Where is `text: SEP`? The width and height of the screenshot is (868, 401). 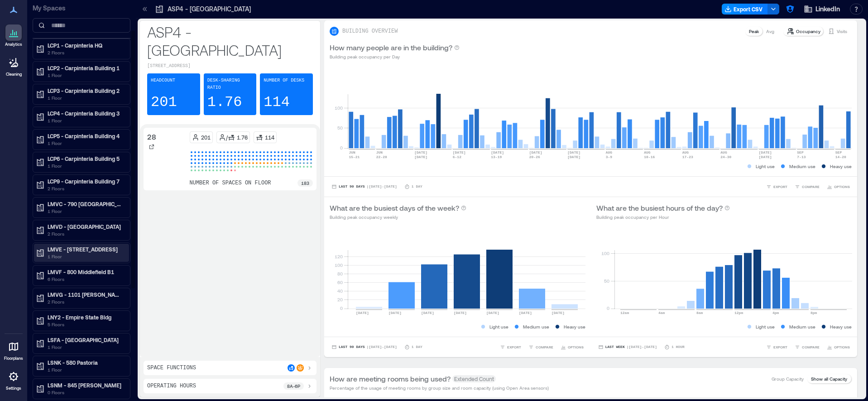 text: SEP is located at coordinates (839, 152).